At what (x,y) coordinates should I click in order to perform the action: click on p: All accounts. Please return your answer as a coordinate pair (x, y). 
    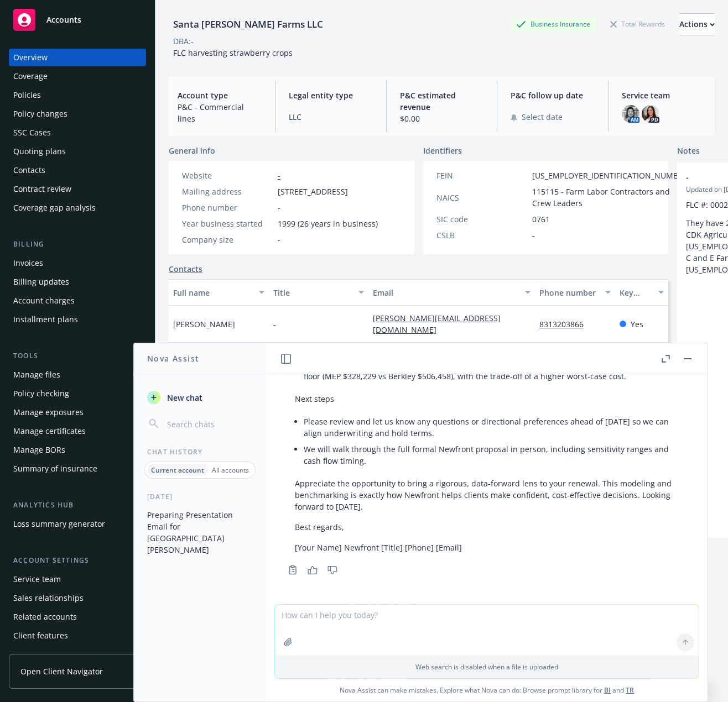
    Looking at the image, I should click on (230, 470).